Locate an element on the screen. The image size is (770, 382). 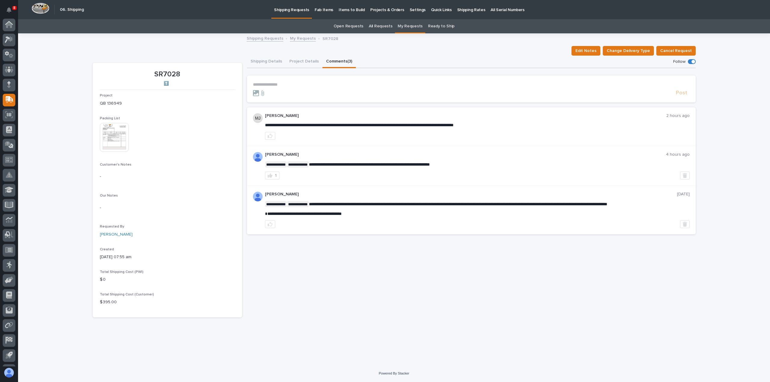
span: Our Notes is located at coordinates (109, 196).